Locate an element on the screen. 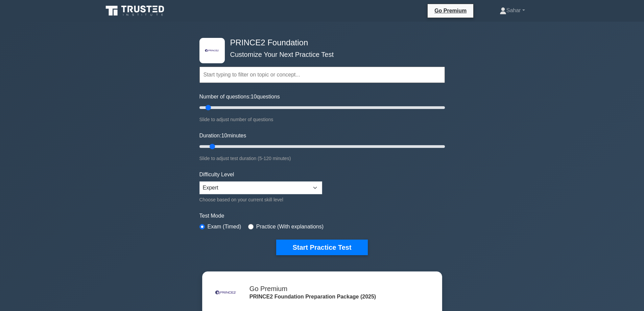  div: Slide to adjust test duration (5-120 minutes) is located at coordinates (322, 158).